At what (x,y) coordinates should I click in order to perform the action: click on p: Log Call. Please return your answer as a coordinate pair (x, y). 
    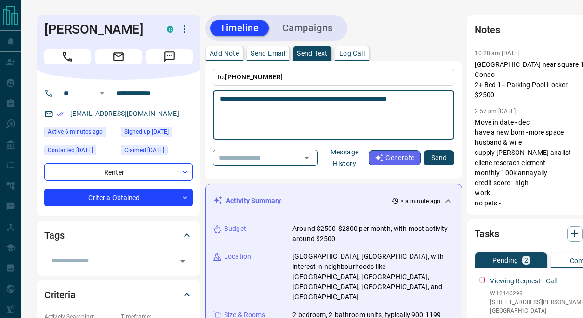
    Looking at the image, I should click on (351, 53).